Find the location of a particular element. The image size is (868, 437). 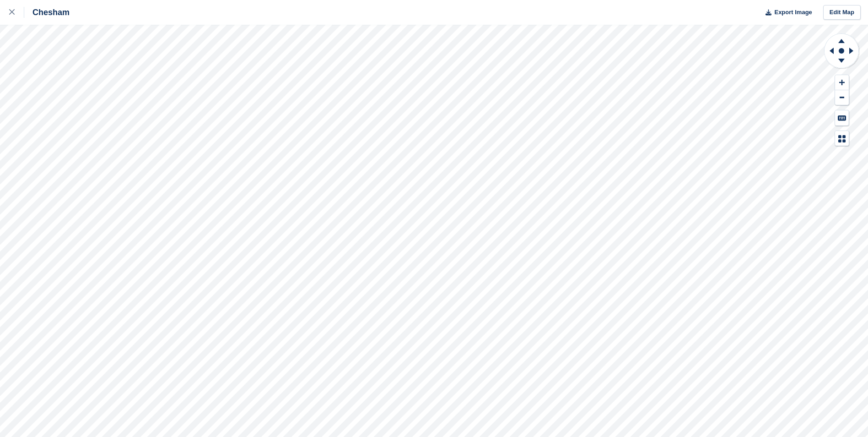

span: Export Image is located at coordinates (793, 12).